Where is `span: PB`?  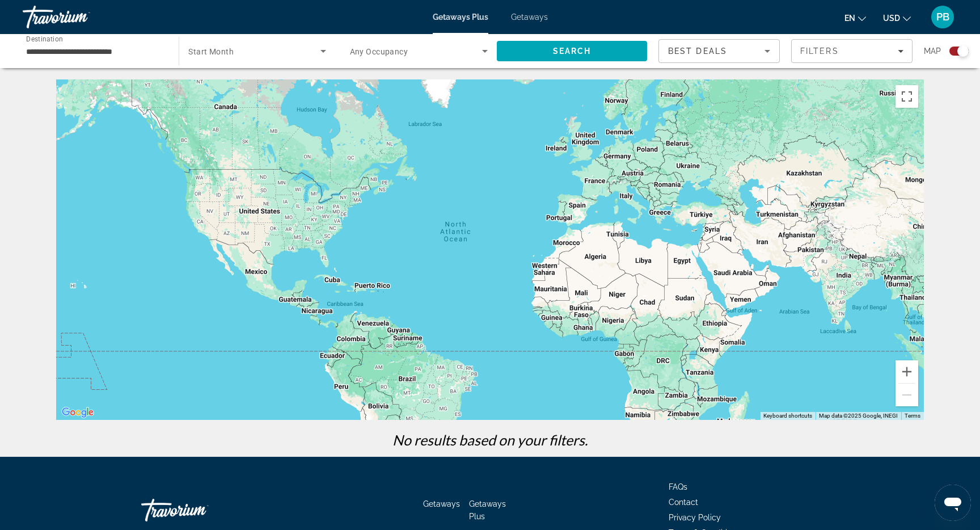
span: PB is located at coordinates (942, 17).